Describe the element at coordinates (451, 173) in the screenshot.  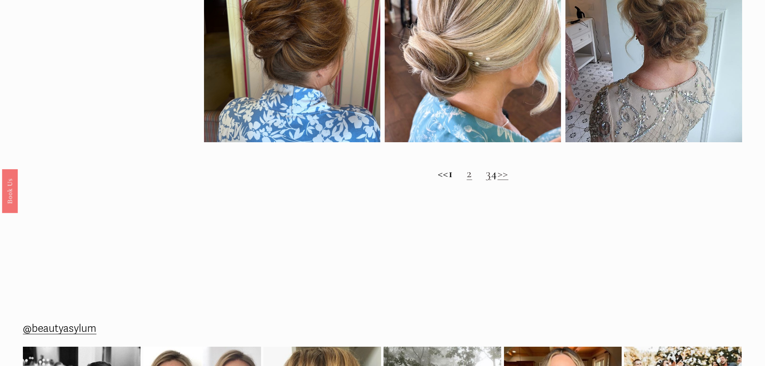
I see `strong: 1` at that location.